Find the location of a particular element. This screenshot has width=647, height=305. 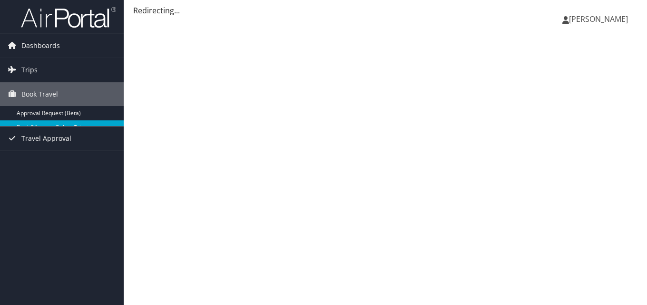

span: Book Travel is located at coordinates (39, 94).